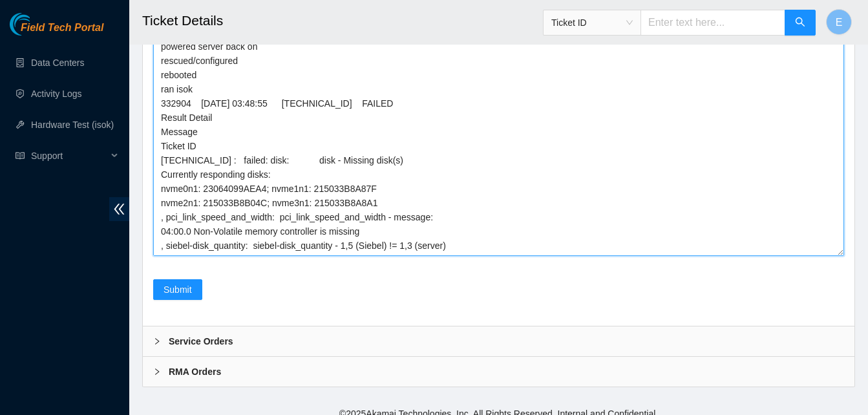 The height and width of the screenshot is (415, 868). I want to click on b: Service Orders, so click(201, 341).